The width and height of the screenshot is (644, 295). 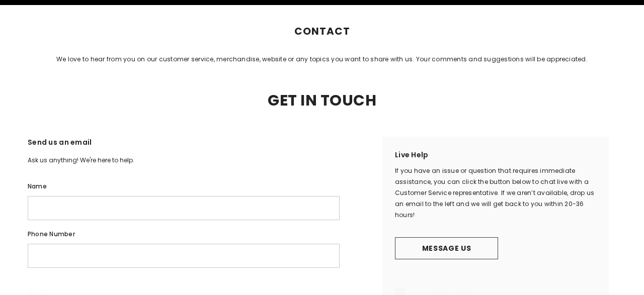 What do you see at coordinates (496, 193) in the screenshot?
I see `div: If you have an issue or question that requires immediate assistance, you can click the button bel...` at bounding box center [496, 193].